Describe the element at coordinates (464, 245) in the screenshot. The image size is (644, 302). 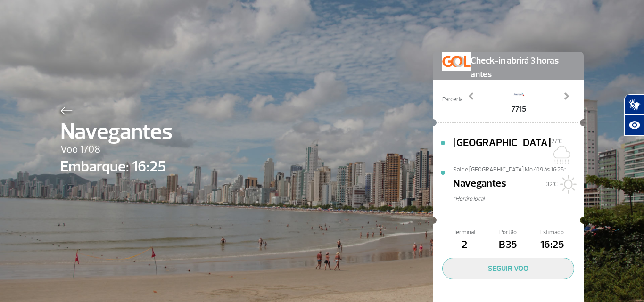
I see `span: 2` at that location.